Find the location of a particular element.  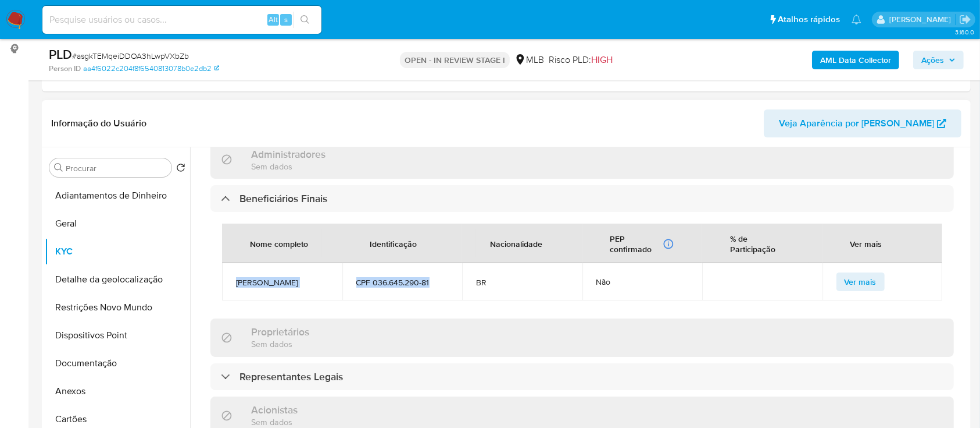

div: Nome completo is located at coordinates (279, 244).